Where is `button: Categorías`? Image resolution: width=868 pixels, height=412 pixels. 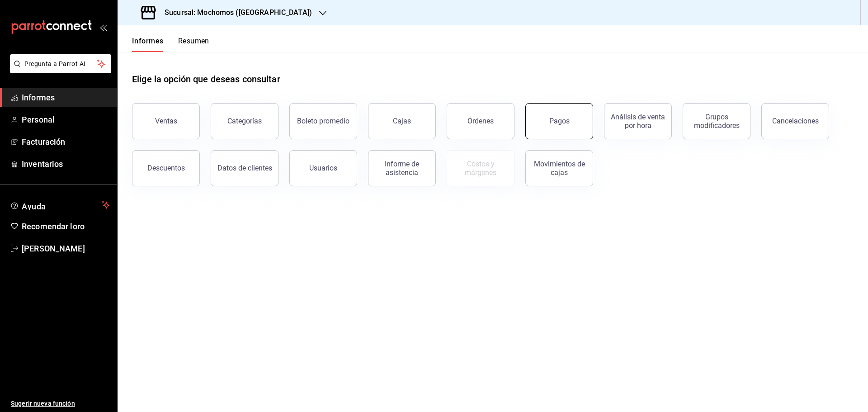 button: Categorías is located at coordinates (245, 121).